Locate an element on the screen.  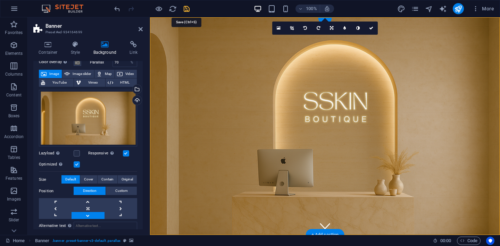
button: undo is located at coordinates (117, 9).